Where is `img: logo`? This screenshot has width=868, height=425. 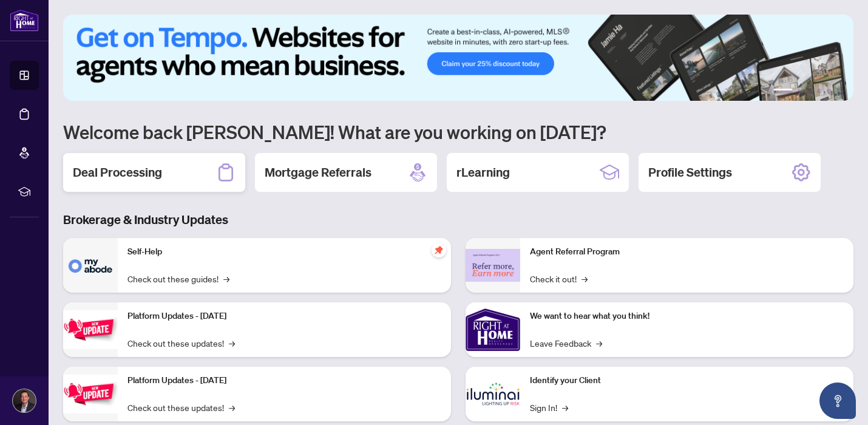
img: logo is located at coordinates (24, 20).